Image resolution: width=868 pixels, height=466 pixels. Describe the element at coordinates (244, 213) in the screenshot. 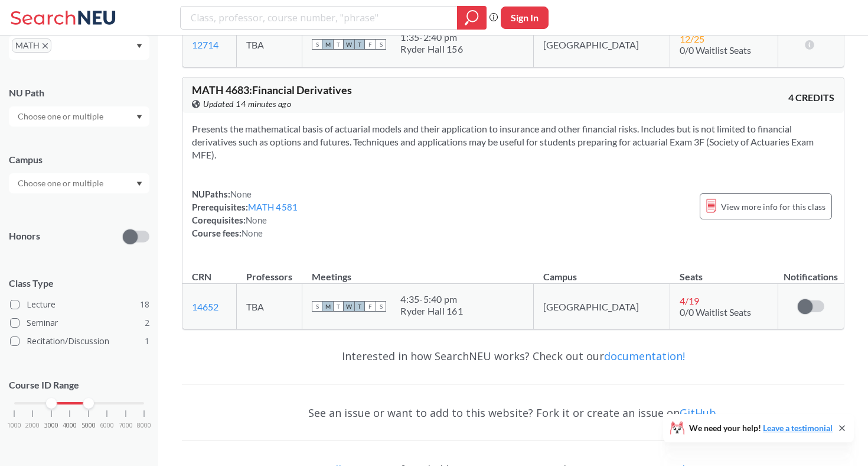

I see `div: NUPaths: Prerequisites: Corequisites: Course fees:` at that location.